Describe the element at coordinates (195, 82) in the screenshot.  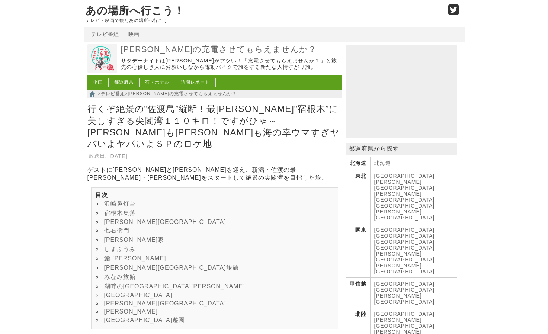
I see `a: 訪問レポート` at that location.